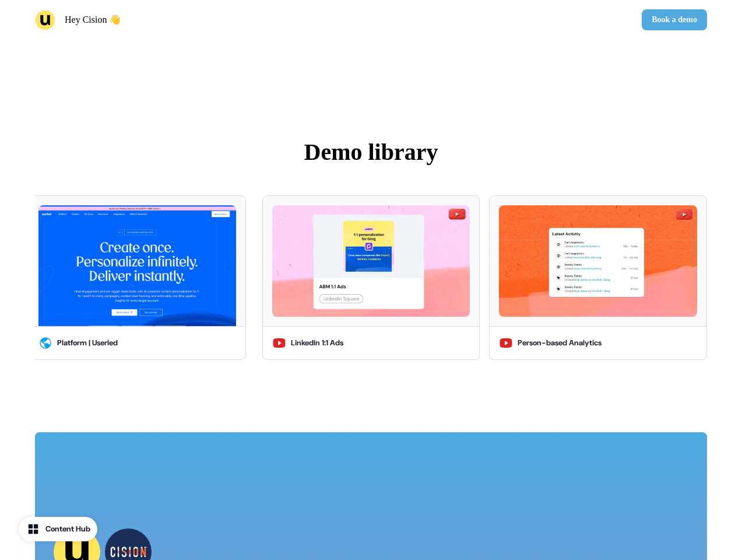 Image resolution: width=742 pixels, height=560 pixels. Describe the element at coordinates (57, 528) in the screenshot. I see `button: Content Hub` at that location.